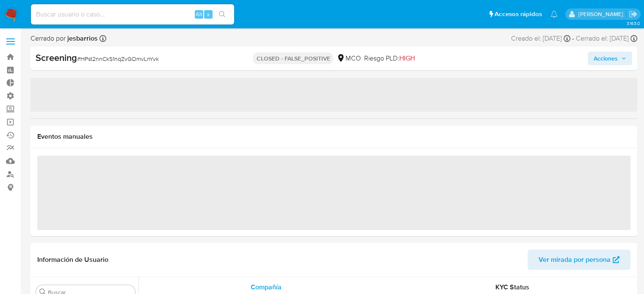  What do you see at coordinates (554, 14) in the screenshot?
I see `a: Notificaciones` at bounding box center [554, 14].